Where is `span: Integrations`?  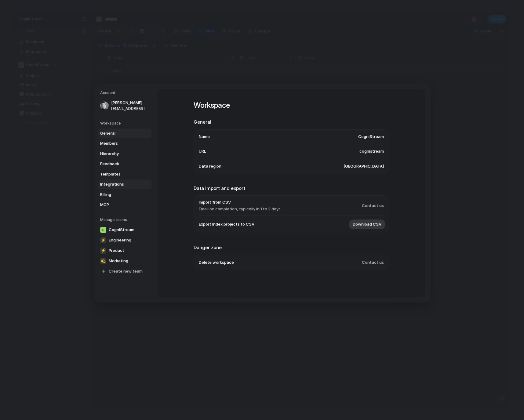
span: Integrations is located at coordinates (120, 184).